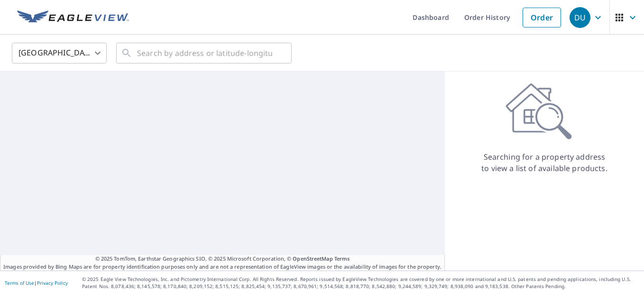 This screenshot has height=290, width=644. I want to click on p: Searching for a property address to view a list of available products., so click(544, 163).